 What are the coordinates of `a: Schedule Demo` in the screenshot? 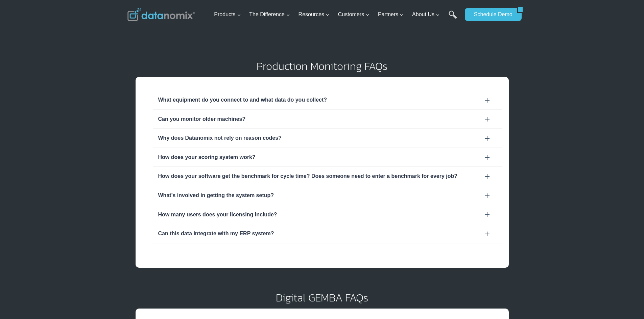 It's located at (491, 14).